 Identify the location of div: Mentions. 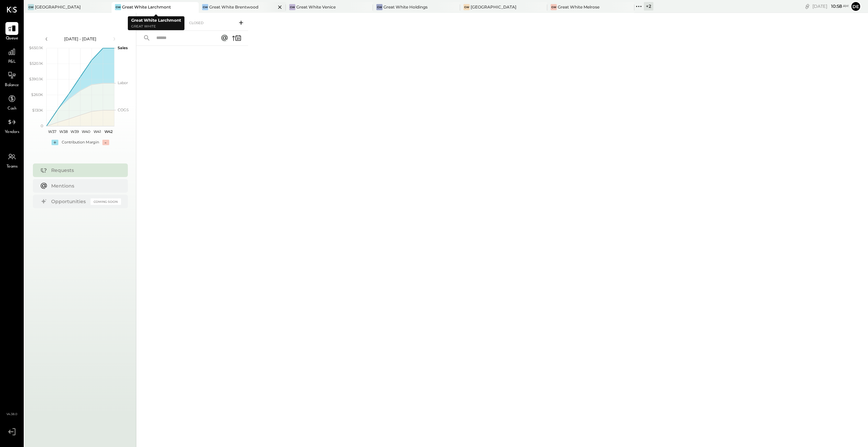
(85, 186).